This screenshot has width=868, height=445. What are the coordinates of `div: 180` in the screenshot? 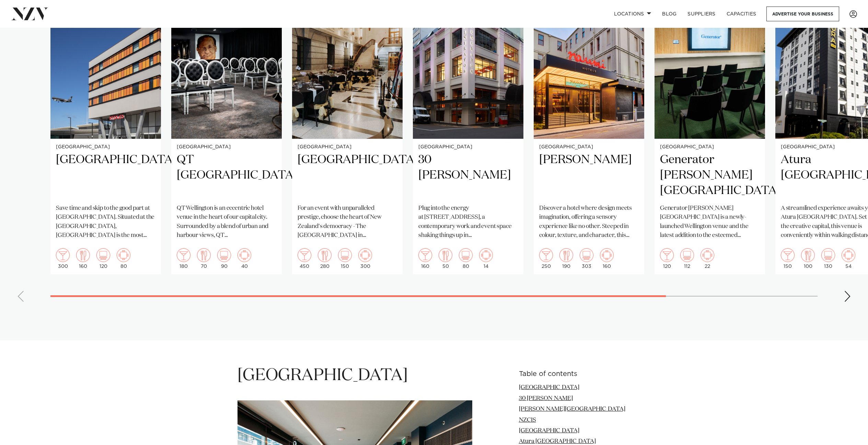 It's located at (184, 259).